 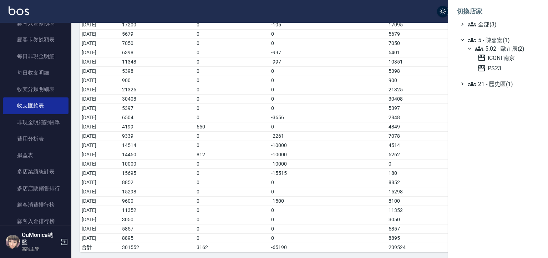 I want to click on span: 21 - 歷史區(1), so click(x=502, y=84).